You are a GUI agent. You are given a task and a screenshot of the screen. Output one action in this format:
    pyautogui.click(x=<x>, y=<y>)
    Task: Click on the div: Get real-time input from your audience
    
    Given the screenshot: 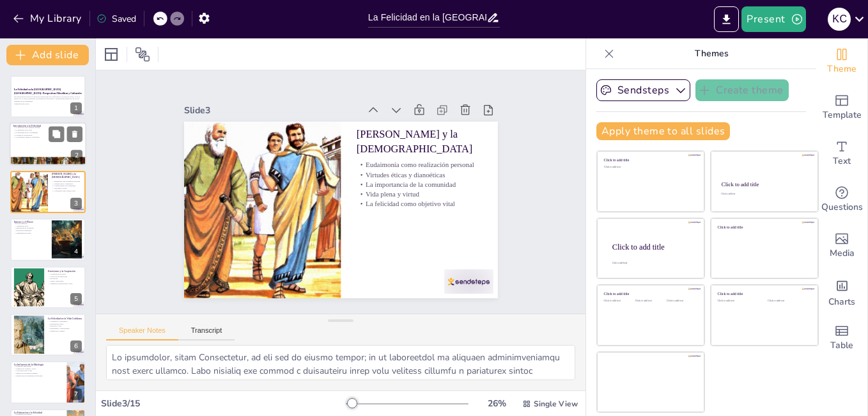 What is the action you would take?
    pyautogui.click(x=842, y=200)
    